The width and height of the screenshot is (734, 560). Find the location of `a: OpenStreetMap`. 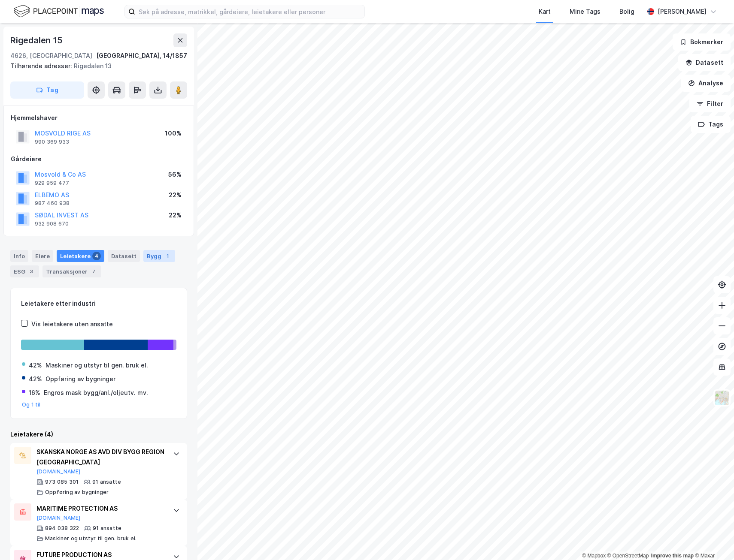

a: OpenStreetMap is located at coordinates (628, 556).